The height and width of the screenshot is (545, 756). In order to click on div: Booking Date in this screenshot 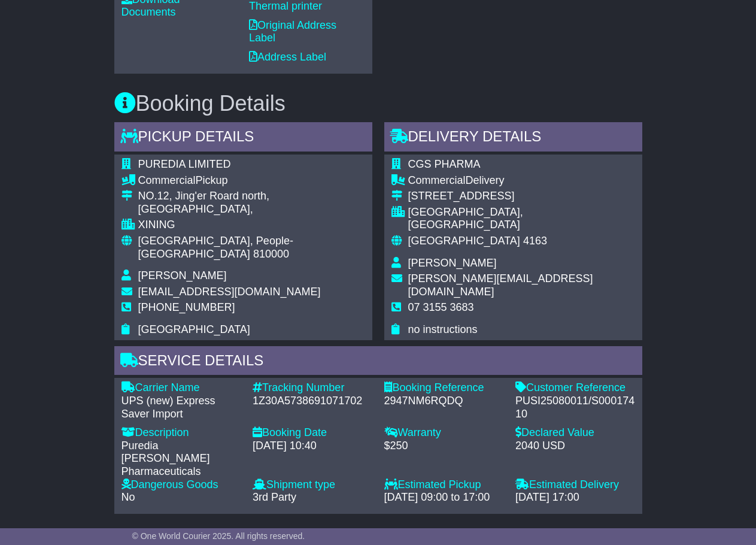, I will do `click(312, 433)`.